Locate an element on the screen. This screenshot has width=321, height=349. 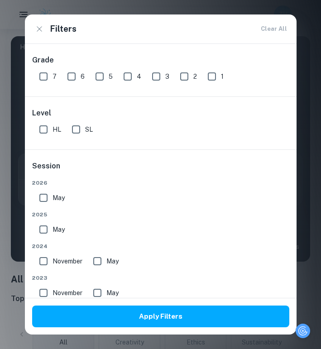
h6: Grade is located at coordinates (161, 60).